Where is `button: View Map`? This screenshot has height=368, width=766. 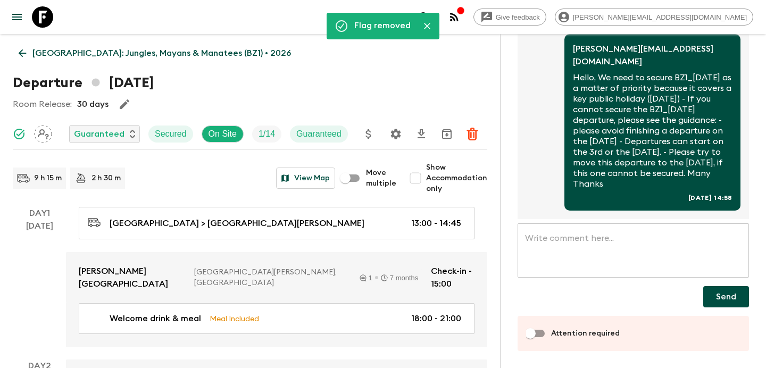
button: View Map is located at coordinates (305, 178).